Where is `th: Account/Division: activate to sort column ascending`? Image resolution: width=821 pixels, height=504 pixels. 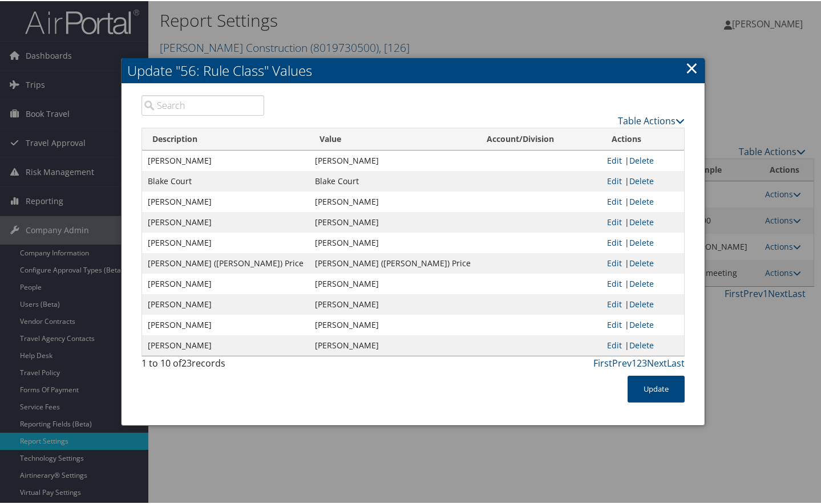
th: Account/Division: activate to sort column ascending is located at coordinates (539, 138).